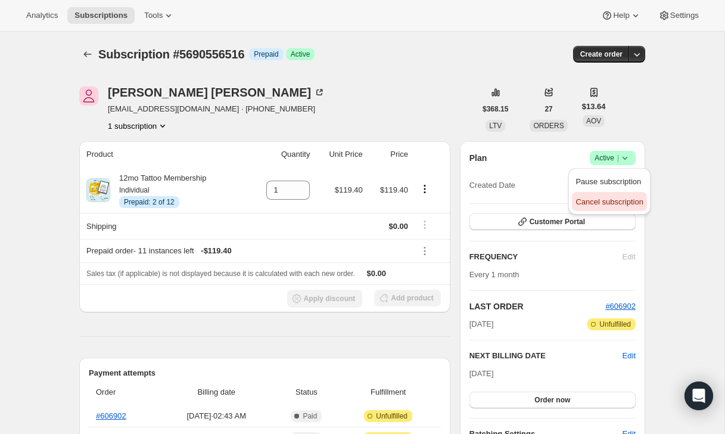 Image resolution: width=725 pixels, height=434 pixels. Describe the element at coordinates (609, 201) in the screenshot. I see `button: Cancel subscription` at that location.